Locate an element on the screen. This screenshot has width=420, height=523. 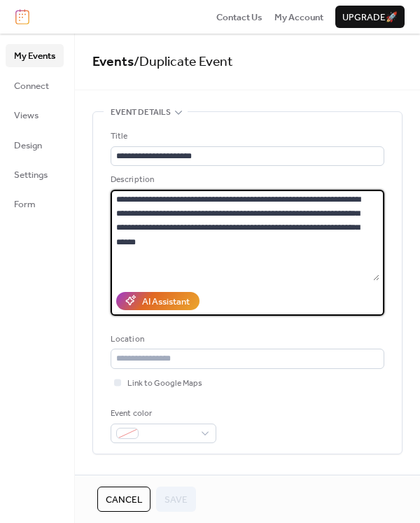
span: Design is located at coordinates (28, 146).